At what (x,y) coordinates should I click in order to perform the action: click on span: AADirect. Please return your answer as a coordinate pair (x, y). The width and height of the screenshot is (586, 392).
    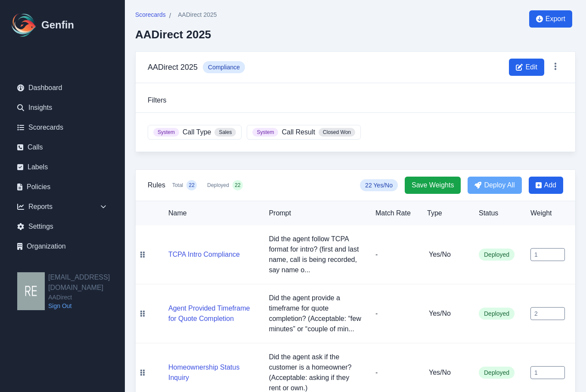
    Looking at the image, I should click on (86, 297).